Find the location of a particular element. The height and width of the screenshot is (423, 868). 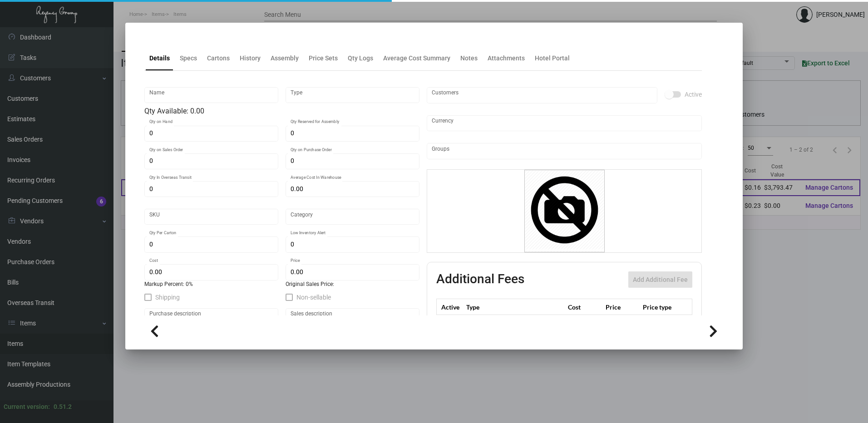

div: Cartons is located at coordinates (218, 58).